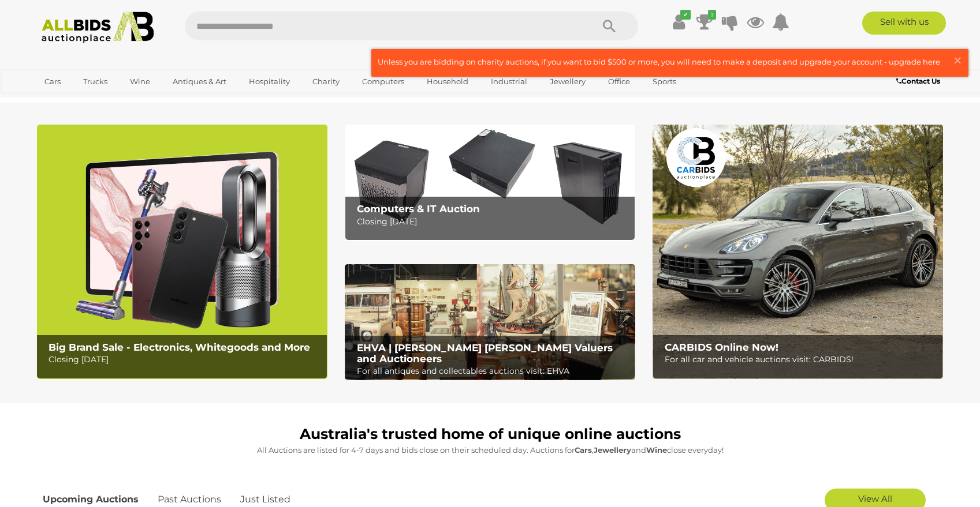 This screenshot has width=980, height=507. What do you see at coordinates (904, 23) in the screenshot?
I see `a: Sell with us` at bounding box center [904, 23].